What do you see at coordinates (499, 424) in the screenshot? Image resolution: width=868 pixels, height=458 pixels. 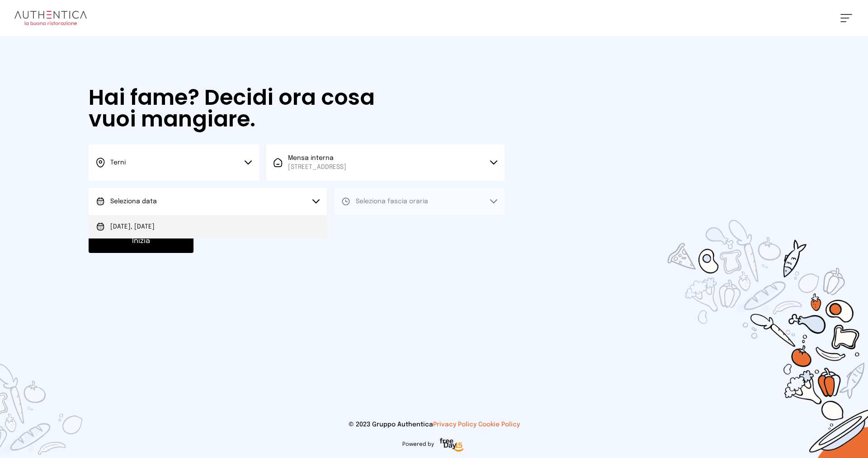 I see `a: Cookie Policy` at bounding box center [499, 424].